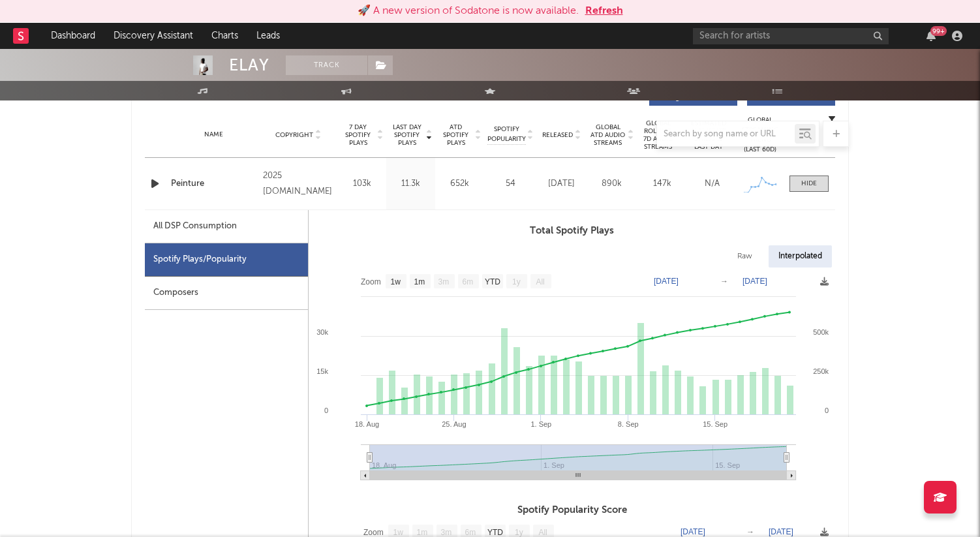  What do you see at coordinates (611, 184) in the screenshot?
I see `div: 890k` at bounding box center [611, 184].